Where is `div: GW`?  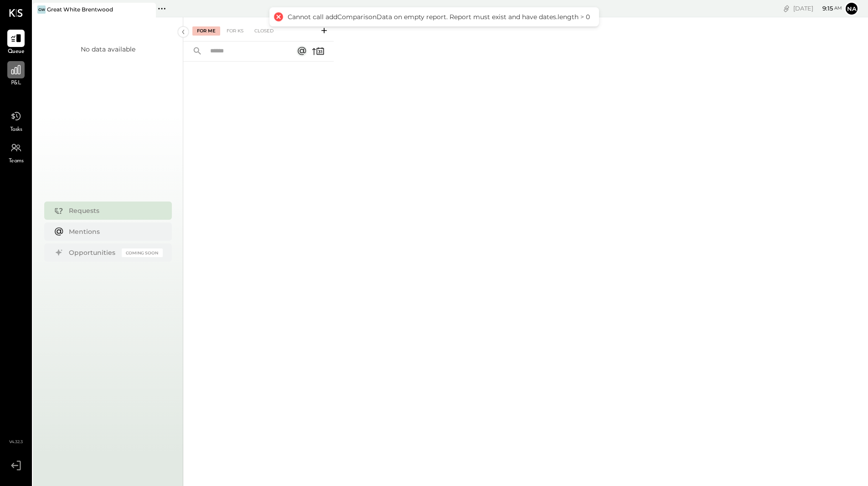
div: GW is located at coordinates (42, 10).